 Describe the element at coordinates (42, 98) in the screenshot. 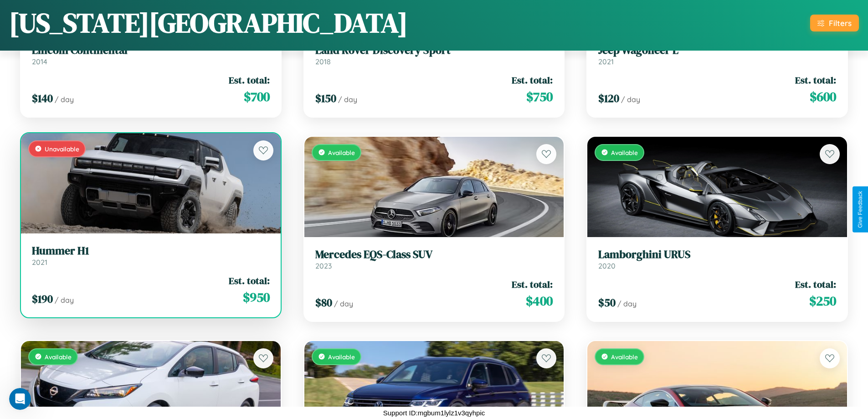

I see `span: $ 140` at that location.